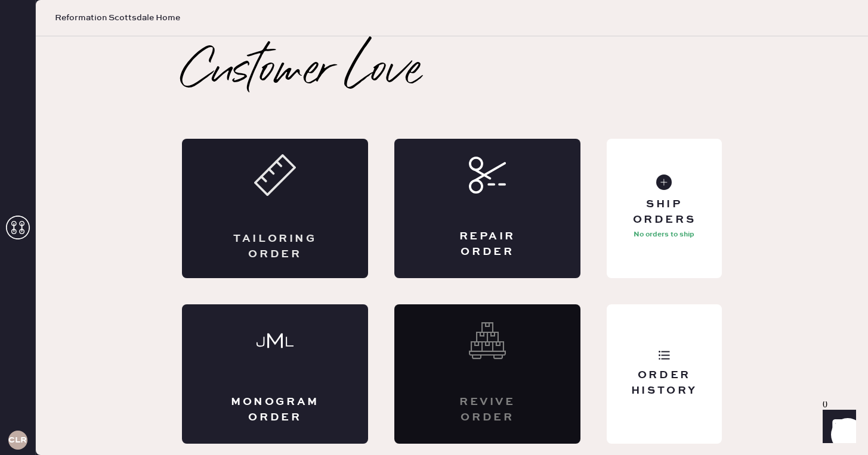  I want to click on div: Ship Orders, so click(664, 212).